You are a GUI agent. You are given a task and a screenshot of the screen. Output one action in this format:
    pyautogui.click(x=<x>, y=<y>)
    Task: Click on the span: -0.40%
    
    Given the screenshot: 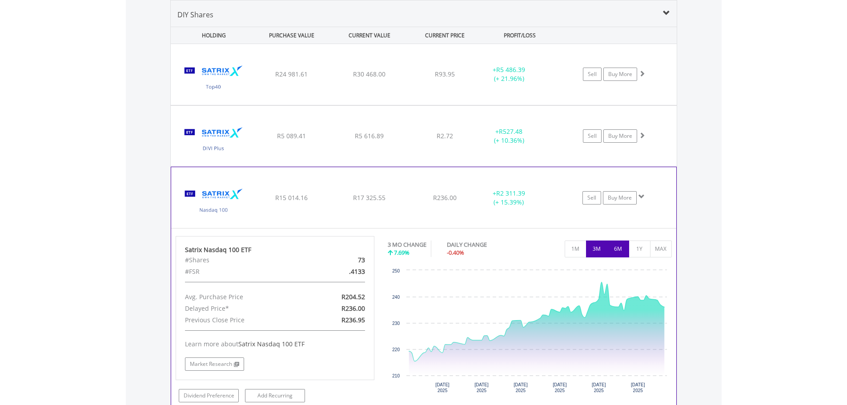 What is the action you would take?
    pyautogui.click(x=455, y=253)
    